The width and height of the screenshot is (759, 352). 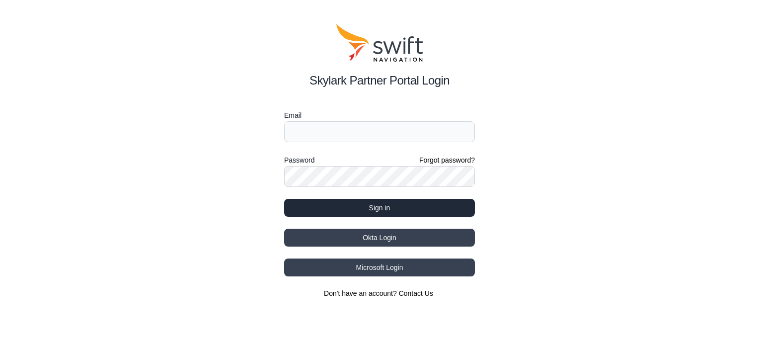 I want to click on button: Okta Login, so click(x=380, y=237).